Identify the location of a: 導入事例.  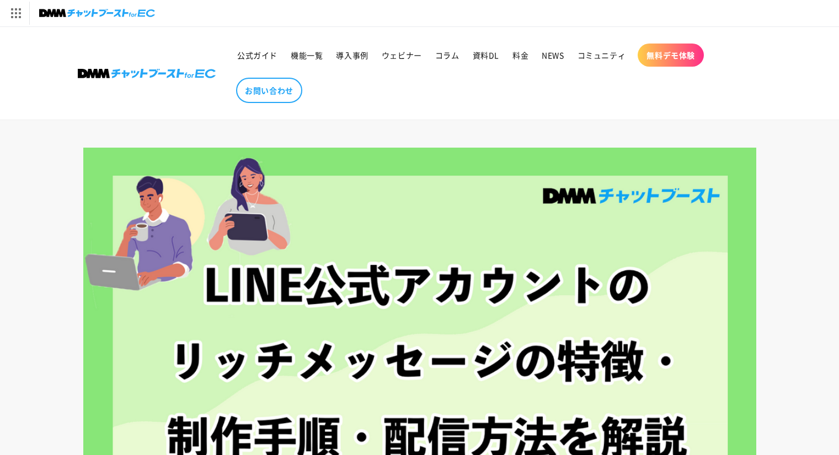
(352, 55).